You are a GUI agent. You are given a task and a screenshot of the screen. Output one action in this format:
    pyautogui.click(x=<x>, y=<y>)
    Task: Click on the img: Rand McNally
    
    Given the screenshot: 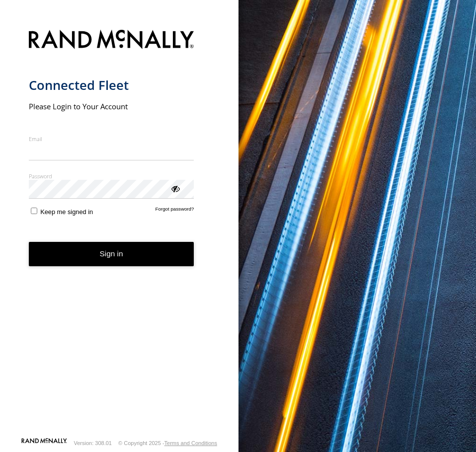 What is the action you would take?
    pyautogui.click(x=111, y=40)
    